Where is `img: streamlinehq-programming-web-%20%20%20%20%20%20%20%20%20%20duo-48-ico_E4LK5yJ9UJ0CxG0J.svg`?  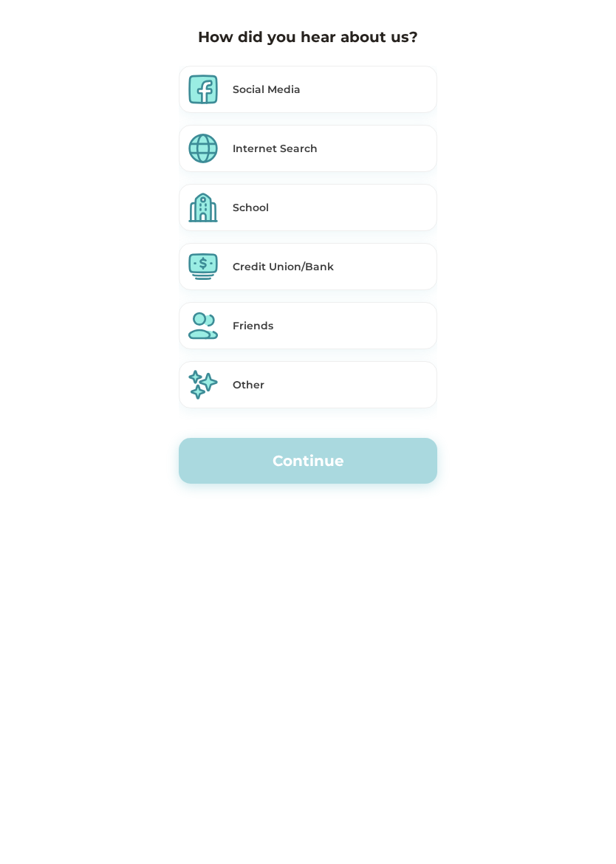
img: streamlinehq-programming-web-%20%20%20%20%20%20%20%20%20%20duo-48-ico_E4LK5yJ9UJ0CxG0J.svg is located at coordinates (203, 148).